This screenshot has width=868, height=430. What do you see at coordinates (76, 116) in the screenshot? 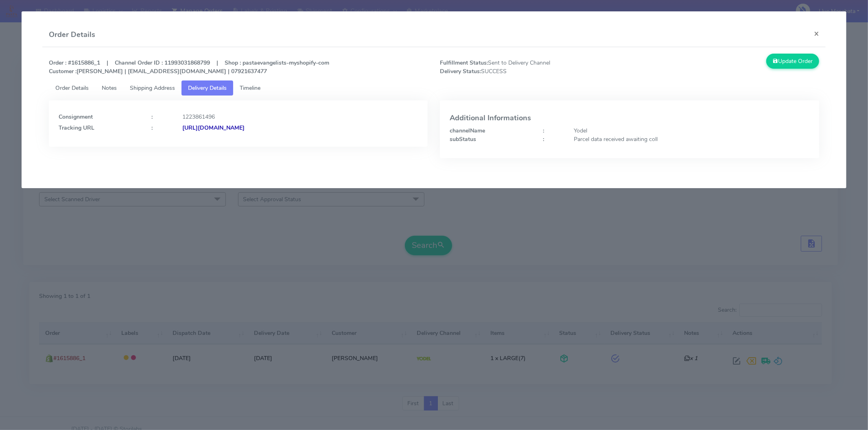
I see `strong: Consignment` at bounding box center [76, 116].